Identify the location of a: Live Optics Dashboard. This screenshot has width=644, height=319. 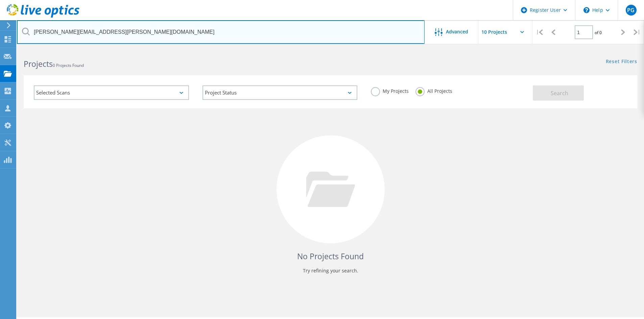
(43, 17).